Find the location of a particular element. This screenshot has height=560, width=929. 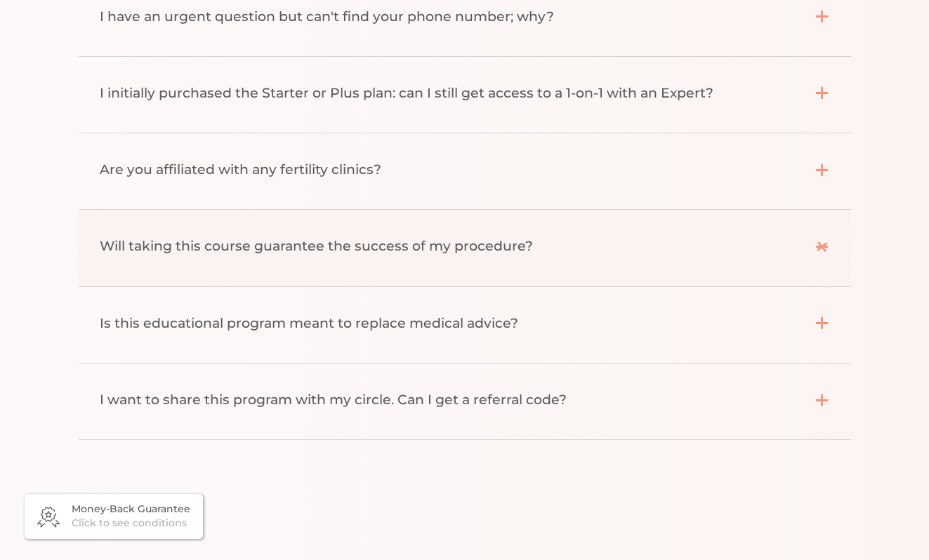

div: Are you affiliated with any fertility clinics? is located at coordinates (446, 170).